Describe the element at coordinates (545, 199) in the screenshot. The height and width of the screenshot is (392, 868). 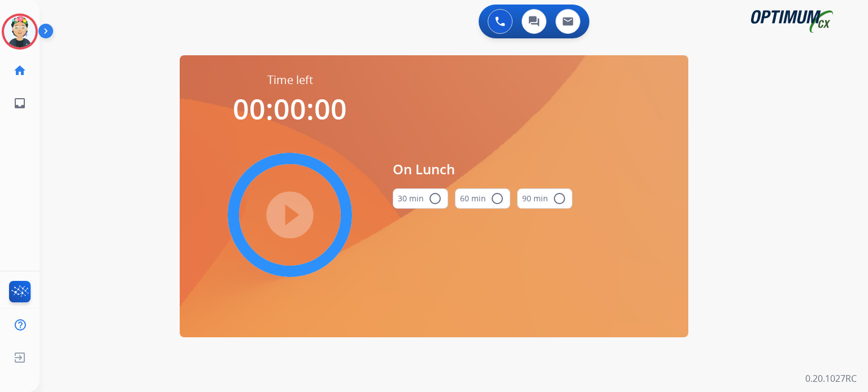
I see `button: 90 min` at that location.